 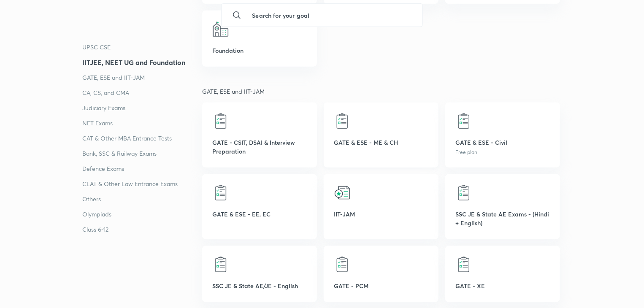 What do you see at coordinates (342, 265) in the screenshot?
I see `img: GATE - PCM` at bounding box center [342, 265].